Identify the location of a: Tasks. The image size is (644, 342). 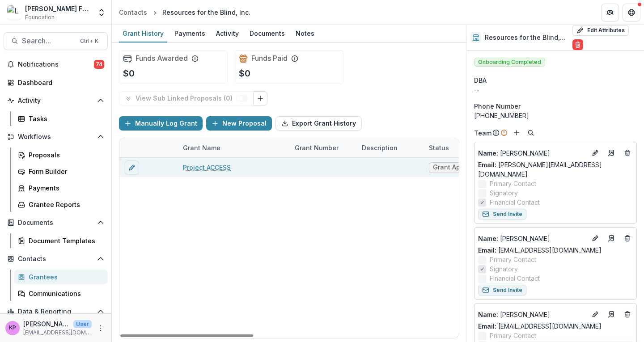
(61, 119).